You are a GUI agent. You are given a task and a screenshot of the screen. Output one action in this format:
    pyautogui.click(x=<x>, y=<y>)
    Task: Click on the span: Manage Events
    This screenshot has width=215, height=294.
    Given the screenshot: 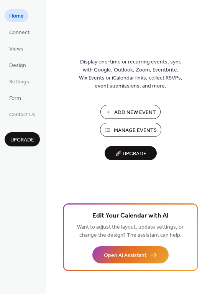 What is the action you would take?
    pyautogui.click(x=135, y=131)
    